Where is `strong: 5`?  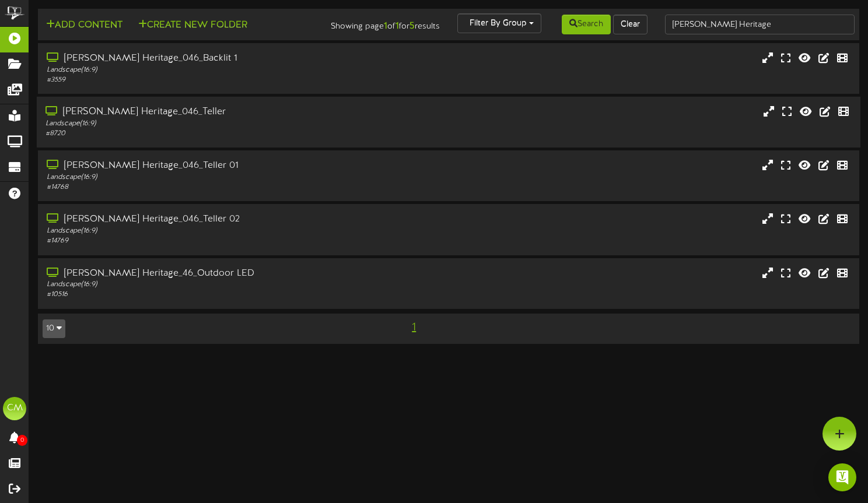
strong: 5 is located at coordinates (412, 26).